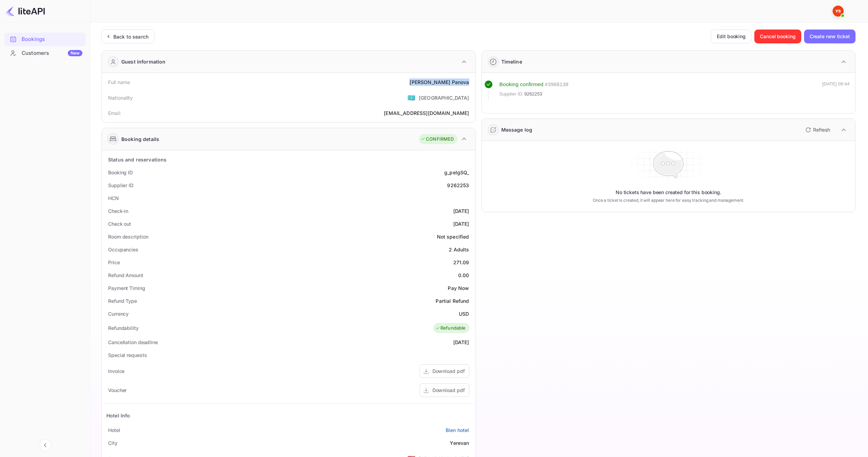 This screenshot has width=868, height=457. Describe the element at coordinates (114, 430) in the screenshot. I see `div: Hotel` at that location.